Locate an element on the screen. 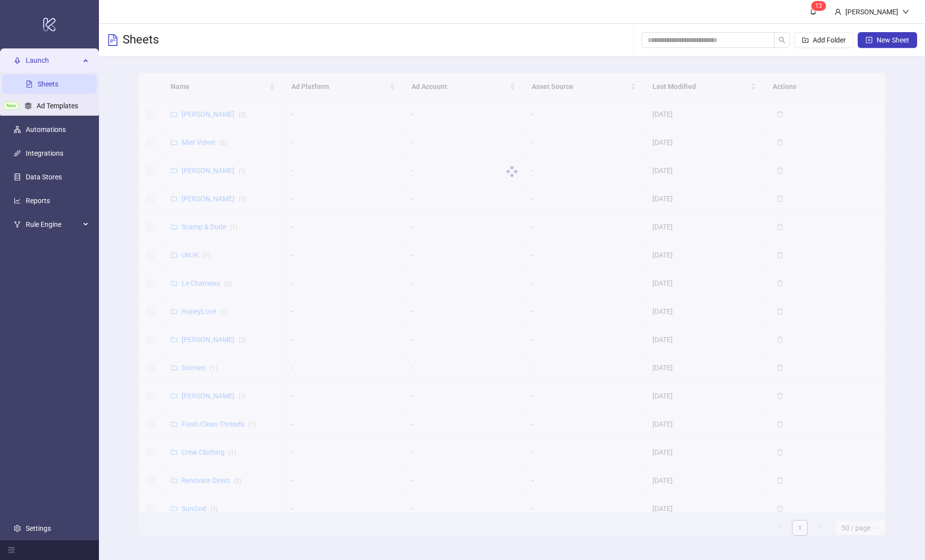 The image size is (925, 560). span: rocket is located at coordinates (17, 61).